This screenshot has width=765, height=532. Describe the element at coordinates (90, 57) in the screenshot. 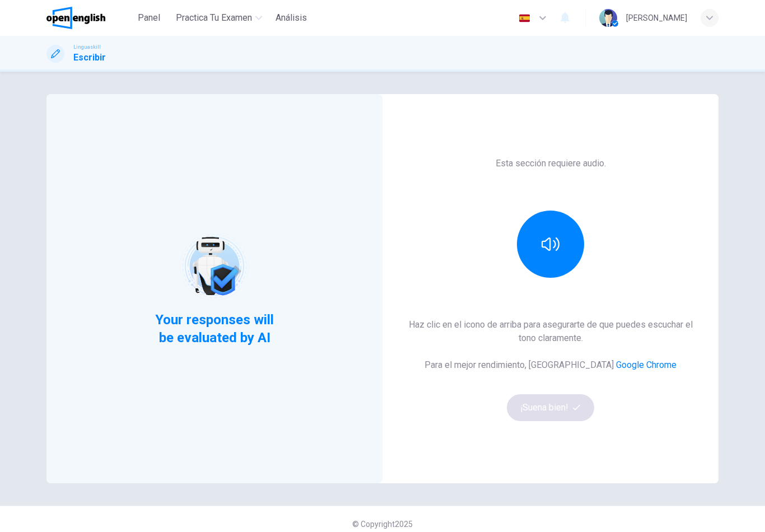

I see `h1: Escribir` at that location.